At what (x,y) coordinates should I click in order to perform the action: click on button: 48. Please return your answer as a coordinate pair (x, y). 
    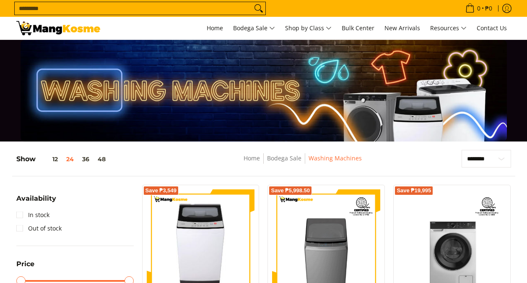
    Looking at the image, I should click on (101, 159).